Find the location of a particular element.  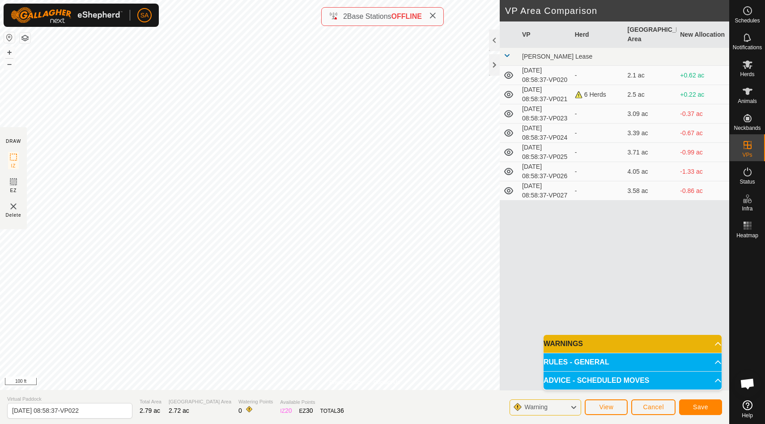

td: 2.1 ac is located at coordinates (651, 75).